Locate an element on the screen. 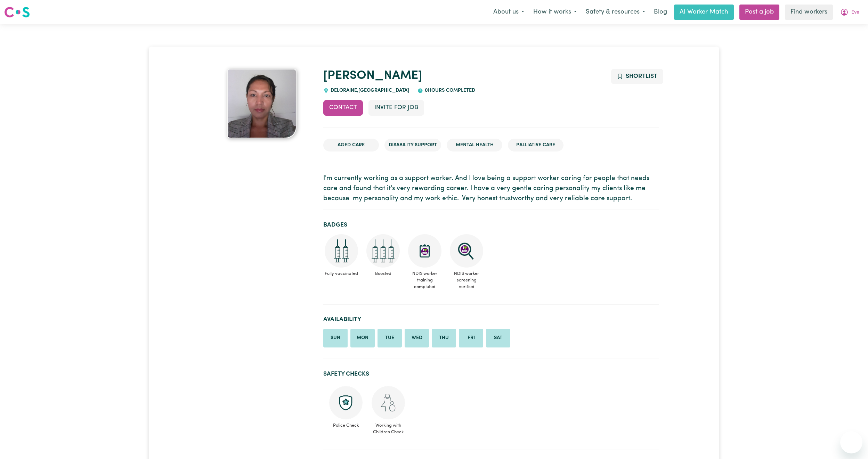  img: Police check is located at coordinates (346, 403).